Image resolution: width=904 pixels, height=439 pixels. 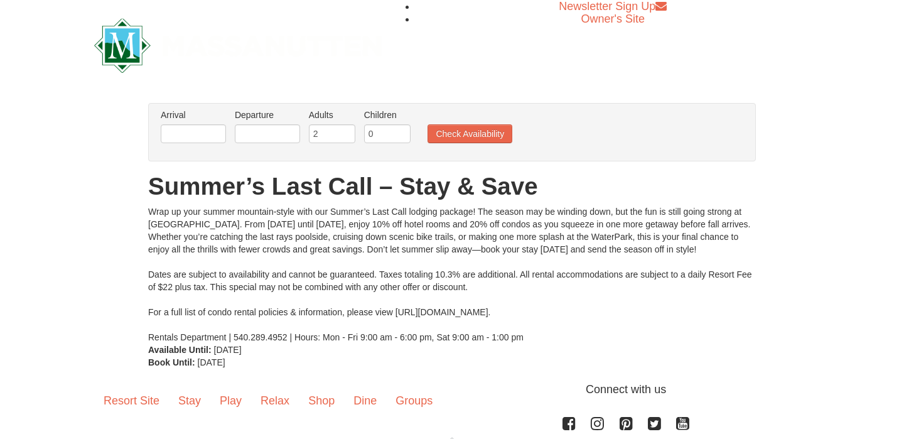 What do you see at coordinates (193, 115) in the screenshot?
I see `label: Arrival` at bounding box center [193, 115].